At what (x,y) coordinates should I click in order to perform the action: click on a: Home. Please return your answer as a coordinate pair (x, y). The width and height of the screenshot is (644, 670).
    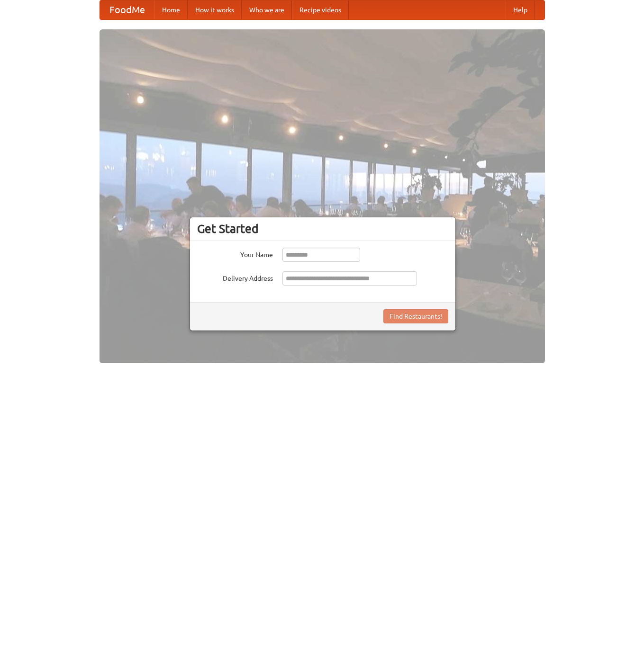
    Looking at the image, I should click on (171, 10).